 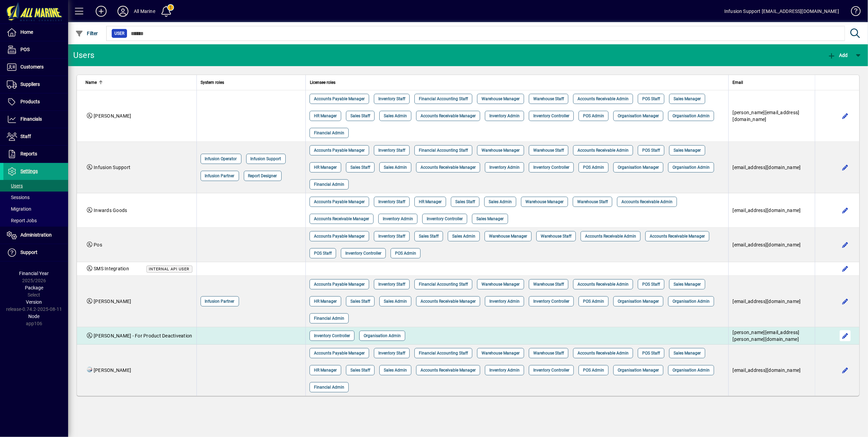 What do you see at coordinates (737, 83) in the screenshot?
I see `span: Email` at bounding box center [737, 83].